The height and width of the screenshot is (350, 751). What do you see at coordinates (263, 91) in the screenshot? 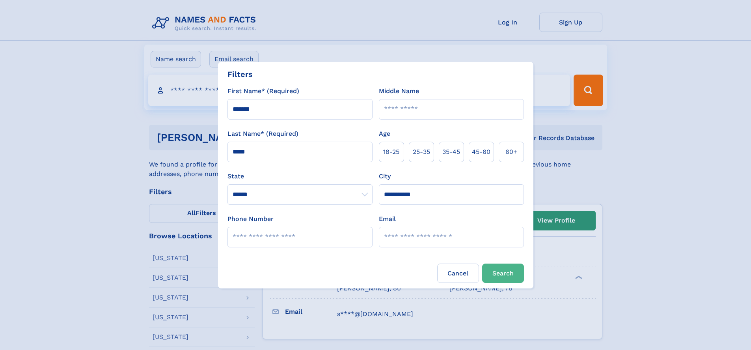
I see `label: First Name* (Required)` at bounding box center [263, 91].